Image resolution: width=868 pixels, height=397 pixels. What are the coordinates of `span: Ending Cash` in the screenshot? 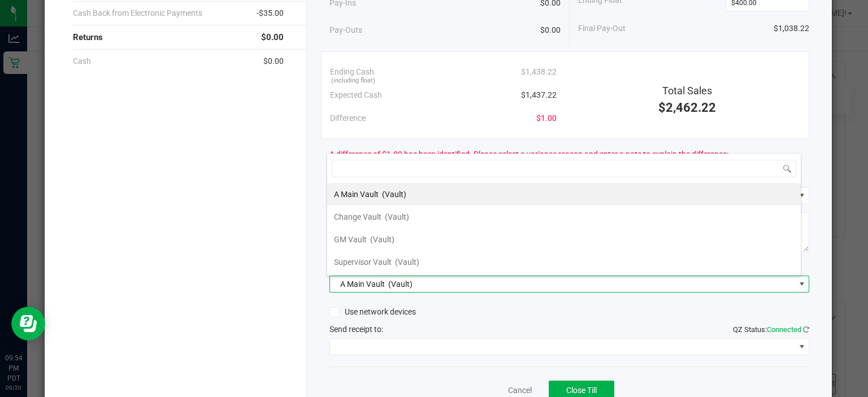 It's located at (352, 72).